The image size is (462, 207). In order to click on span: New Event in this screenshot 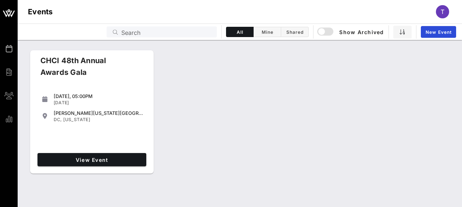, I will do `click(438, 32)`.